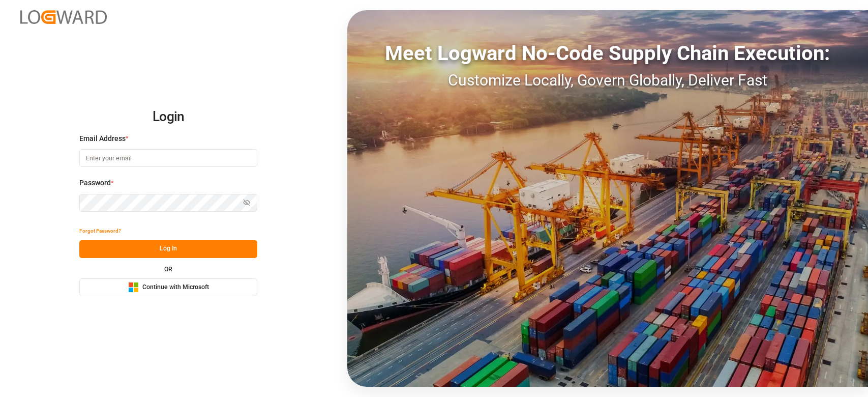 The width and height of the screenshot is (868, 397). Describe the element at coordinates (100, 231) in the screenshot. I see `button: Forgot Password?` at that location.